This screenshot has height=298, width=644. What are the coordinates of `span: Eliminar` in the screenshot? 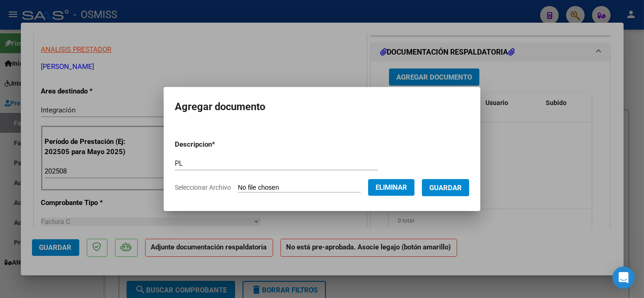 It's located at (391, 187).